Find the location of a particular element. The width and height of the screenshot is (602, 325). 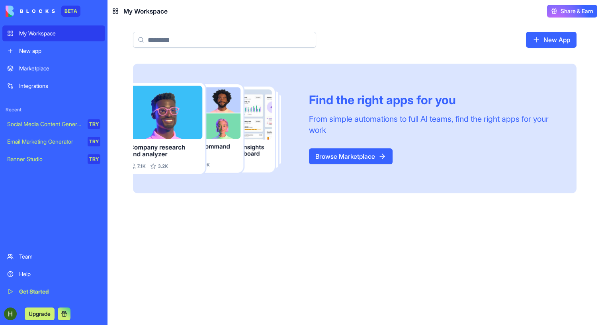

div: From simple automations to full AI teams, find the right apps for your work is located at coordinates (433, 125).